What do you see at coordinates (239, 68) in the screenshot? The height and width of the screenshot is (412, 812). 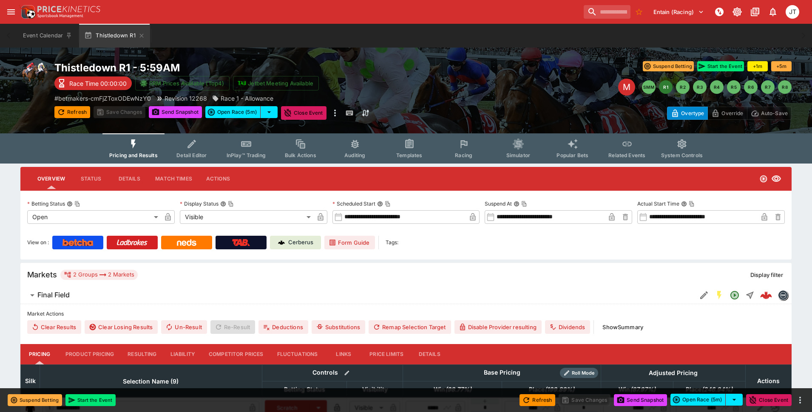 I see `h2: Copy To Clipboard` at bounding box center [239, 68].